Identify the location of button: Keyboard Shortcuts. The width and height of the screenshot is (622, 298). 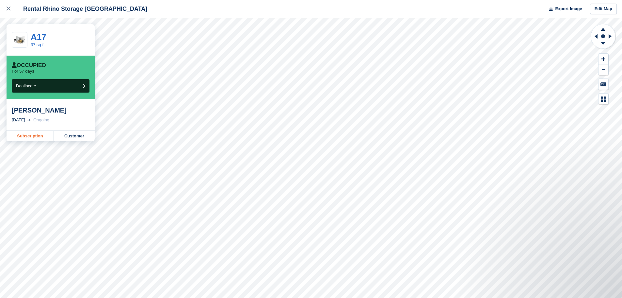
(604, 84).